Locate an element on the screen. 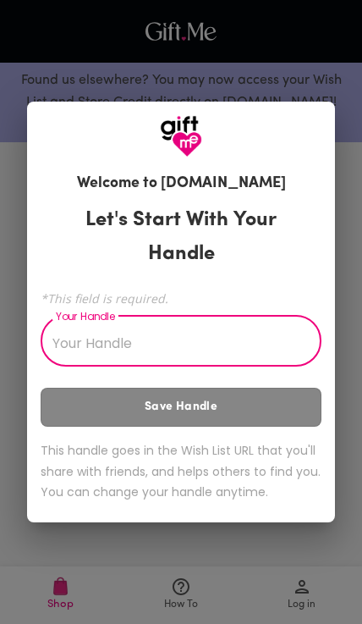 Image resolution: width=362 pixels, height=624 pixels. input: Your Handle is located at coordinates (172, 343).